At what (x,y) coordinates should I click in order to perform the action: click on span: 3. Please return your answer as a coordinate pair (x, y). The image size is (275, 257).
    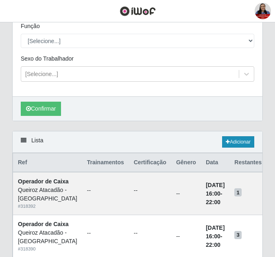
    Looking at the image, I should click on (238, 235).